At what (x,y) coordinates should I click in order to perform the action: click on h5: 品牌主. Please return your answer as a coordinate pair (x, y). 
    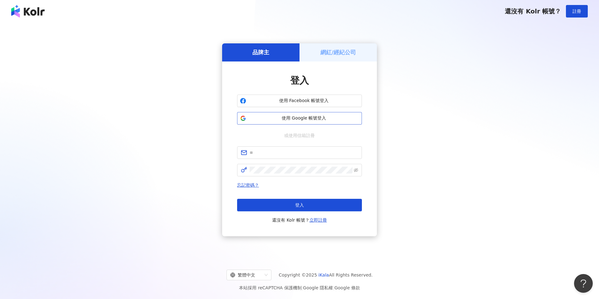
    Looking at the image, I should click on (261, 52).